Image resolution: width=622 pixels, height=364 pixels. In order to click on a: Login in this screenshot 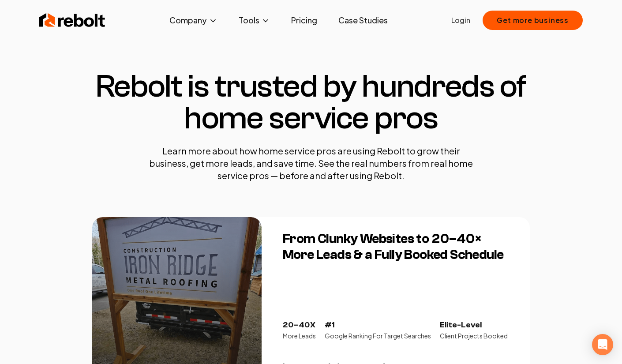, I will do `click(461, 20)`.